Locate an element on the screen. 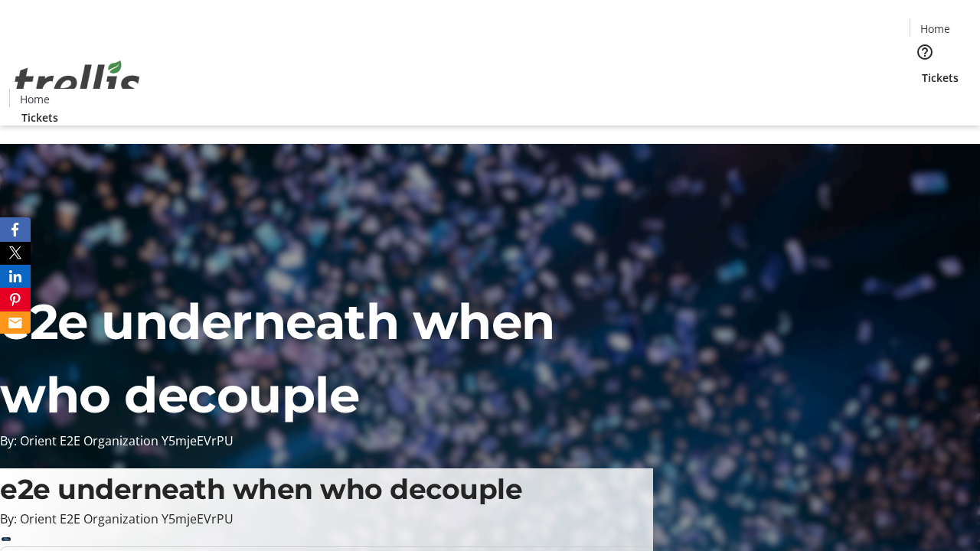  button: Cart is located at coordinates (925, 101).